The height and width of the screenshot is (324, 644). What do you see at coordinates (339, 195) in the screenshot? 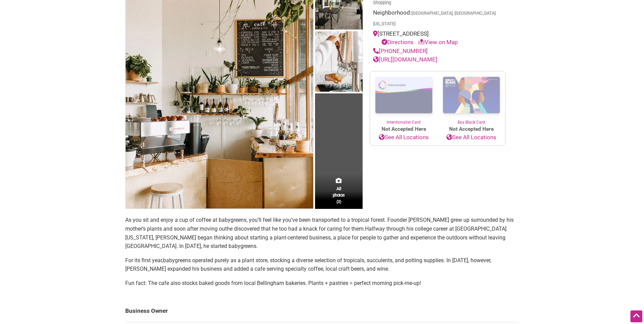
I see `span: All photos (3)` at bounding box center [339, 195].